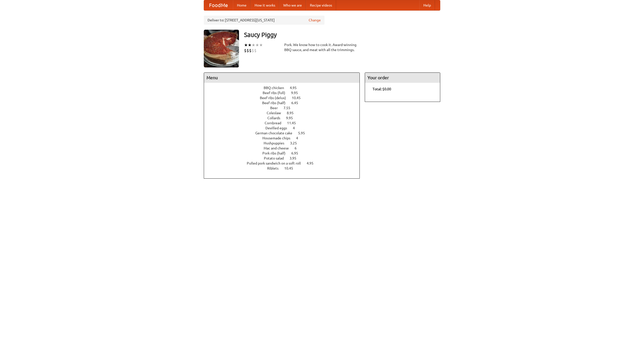 Image resolution: width=644 pixels, height=356 pixels. Describe the element at coordinates (285, 133) in the screenshot. I see `a: German chocolate cake 5.95` at that location.